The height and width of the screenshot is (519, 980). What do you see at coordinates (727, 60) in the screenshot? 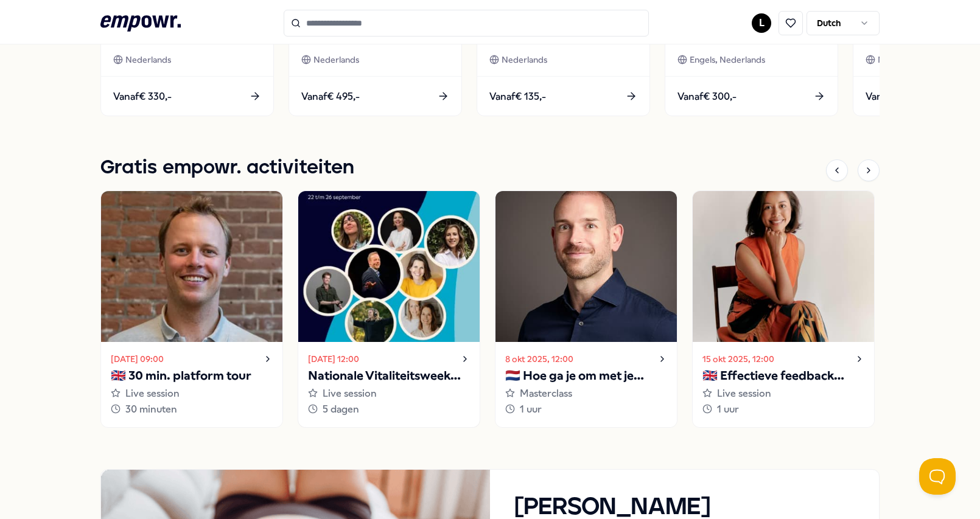
I see `span: Engels, Nederlands` at bounding box center [727, 60].